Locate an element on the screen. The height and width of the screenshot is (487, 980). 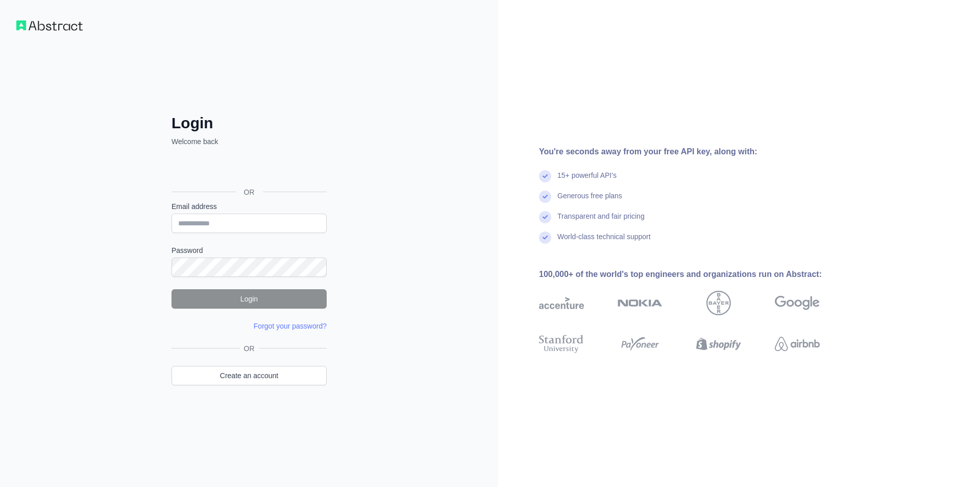
img: nokia is located at coordinates (640, 303).